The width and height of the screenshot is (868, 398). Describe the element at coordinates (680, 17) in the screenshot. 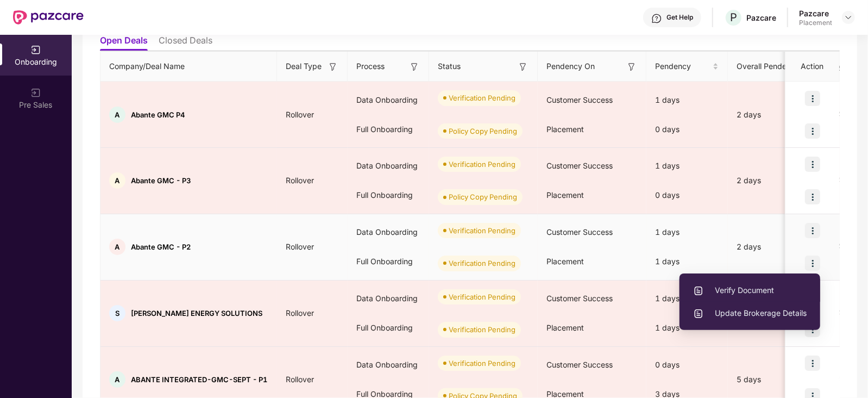

I see `div: Get Help` at that location.